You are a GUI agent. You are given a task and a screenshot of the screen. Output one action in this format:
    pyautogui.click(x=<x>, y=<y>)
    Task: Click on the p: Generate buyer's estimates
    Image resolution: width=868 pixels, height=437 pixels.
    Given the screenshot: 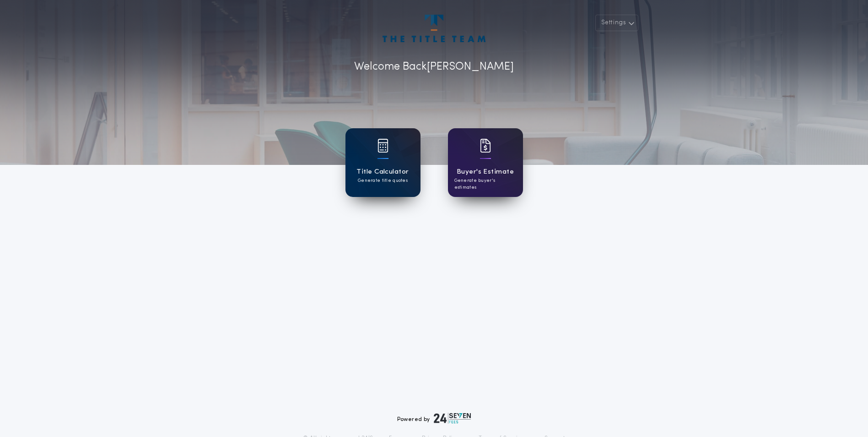 What is the action you would take?
    pyautogui.click(x=485, y=184)
    